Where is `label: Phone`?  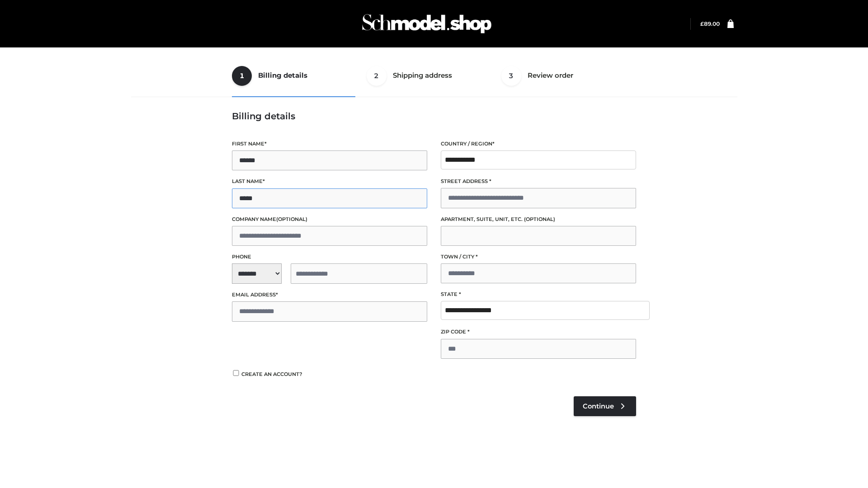 label: Phone is located at coordinates (329, 257).